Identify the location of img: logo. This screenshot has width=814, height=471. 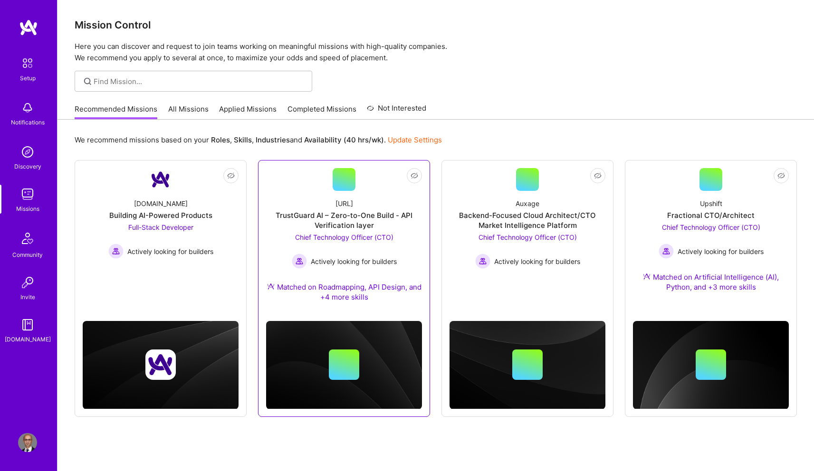
(29, 28).